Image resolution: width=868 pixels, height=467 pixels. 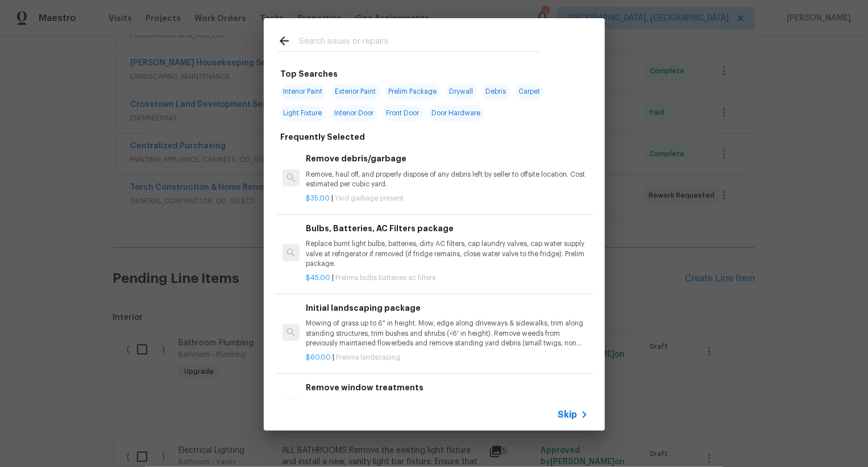 What do you see at coordinates (368, 358) in the screenshot?
I see `span: Prelims landscaping` at bounding box center [368, 358].